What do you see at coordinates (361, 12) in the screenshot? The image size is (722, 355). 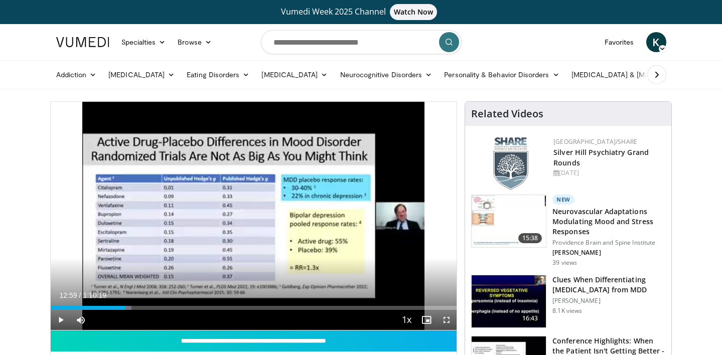 I see `a: Vumedi Week 2025 ChannelWatch Now` at bounding box center [361, 12].